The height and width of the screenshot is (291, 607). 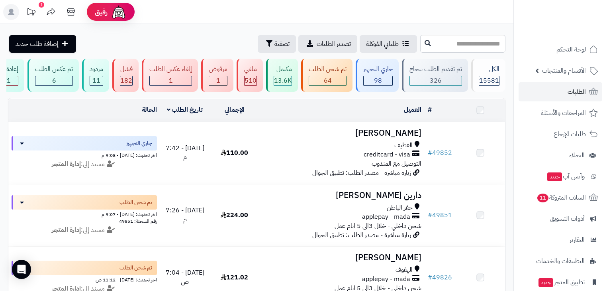 What do you see at coordinates (440, 153) in the screenshot?
I see `a: #49852` at bounding box center [440, 153].